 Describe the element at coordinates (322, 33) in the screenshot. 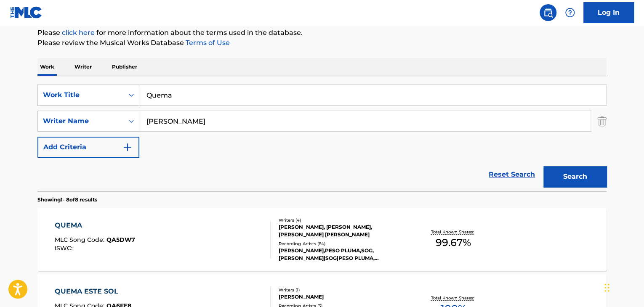

I see `p: Please for more information about the terms used in the database.` at that location.